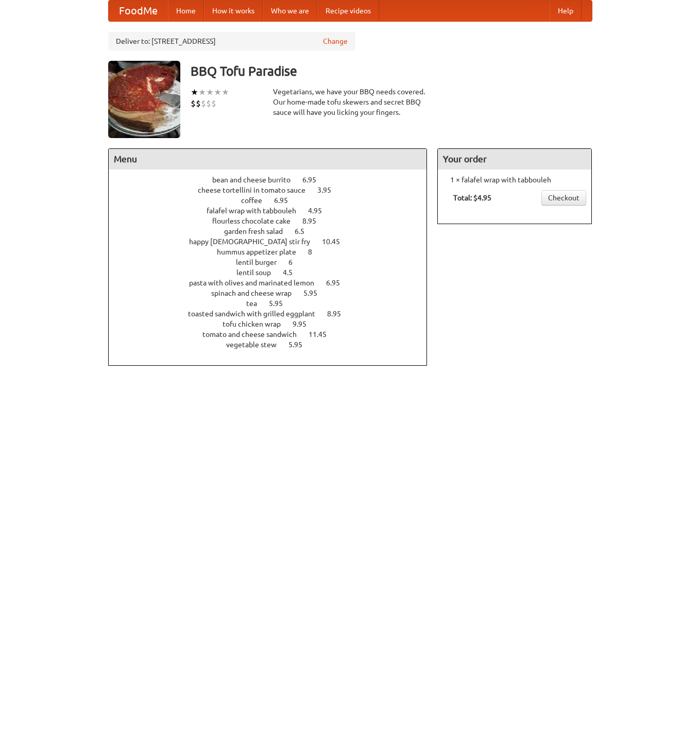  I want to click on li: 1 × falafel wrap with tabbouleh, so click(515, 179).